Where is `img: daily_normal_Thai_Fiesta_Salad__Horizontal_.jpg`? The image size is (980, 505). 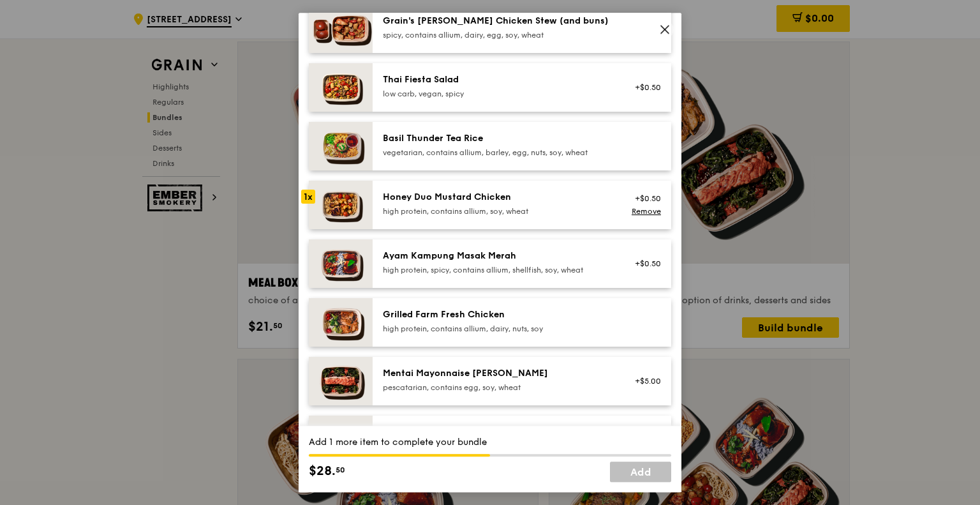 img: daily_normal_Thai_Fiesta_Salad__Horizontal_.jpg is located at coordinates (341, 88).